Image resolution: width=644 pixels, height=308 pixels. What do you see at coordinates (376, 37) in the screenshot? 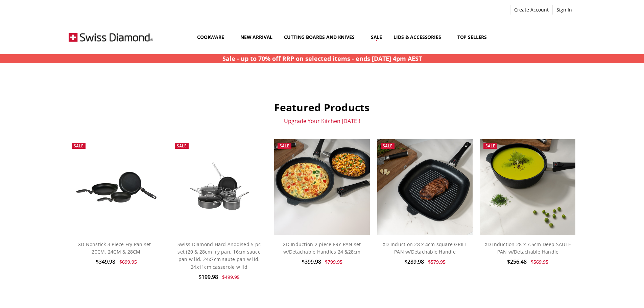
I see `a: Sale` at bounding box center [376, 37].